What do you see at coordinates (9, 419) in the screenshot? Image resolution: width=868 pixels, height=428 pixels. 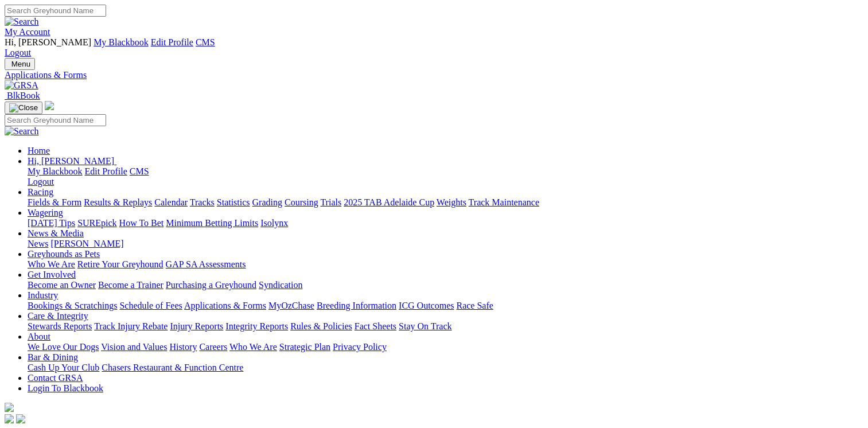 I see `img: facebook.svg` at bounding box center [9, 419].